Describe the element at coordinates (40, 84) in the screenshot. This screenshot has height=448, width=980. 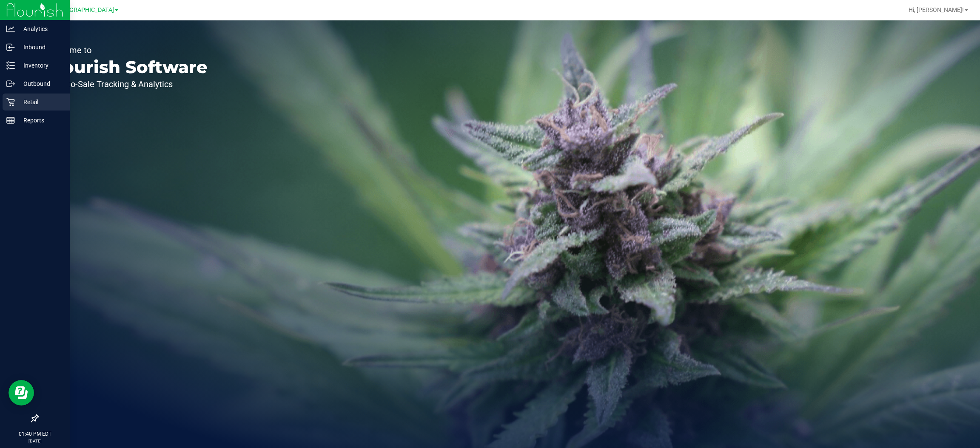
I see `p: Outbound` at that location.